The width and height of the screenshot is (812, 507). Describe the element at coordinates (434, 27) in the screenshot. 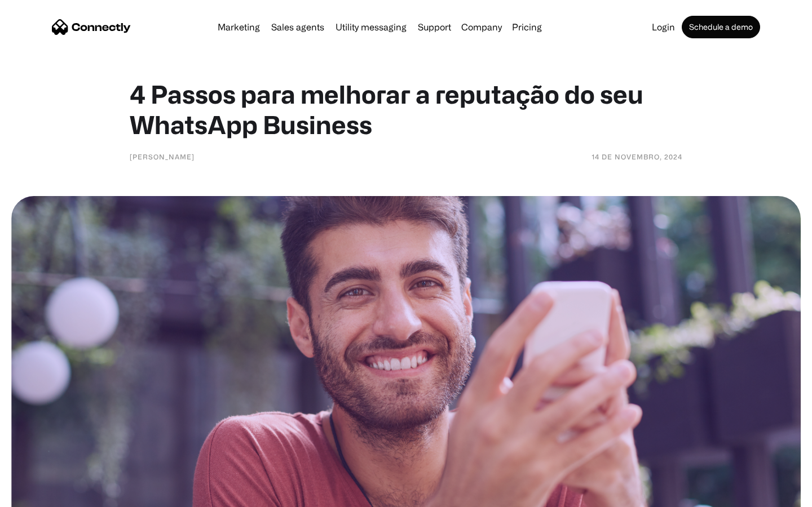

I see `a: Support` at that location.